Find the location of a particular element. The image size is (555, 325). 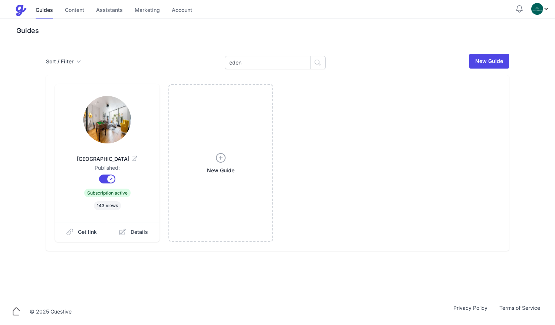

button: Notifications is located at coordinates (519, 9).